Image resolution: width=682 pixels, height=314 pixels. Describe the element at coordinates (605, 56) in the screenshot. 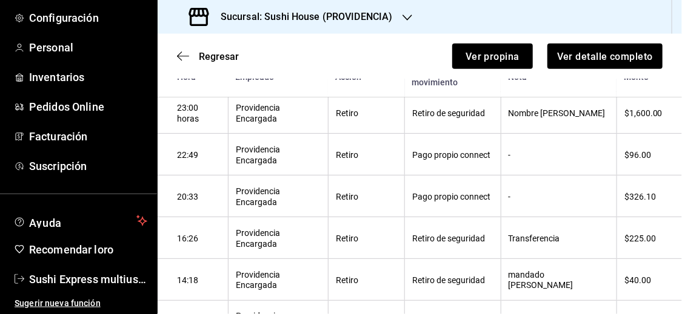

I see `font: Ver detalle completo` at that location.